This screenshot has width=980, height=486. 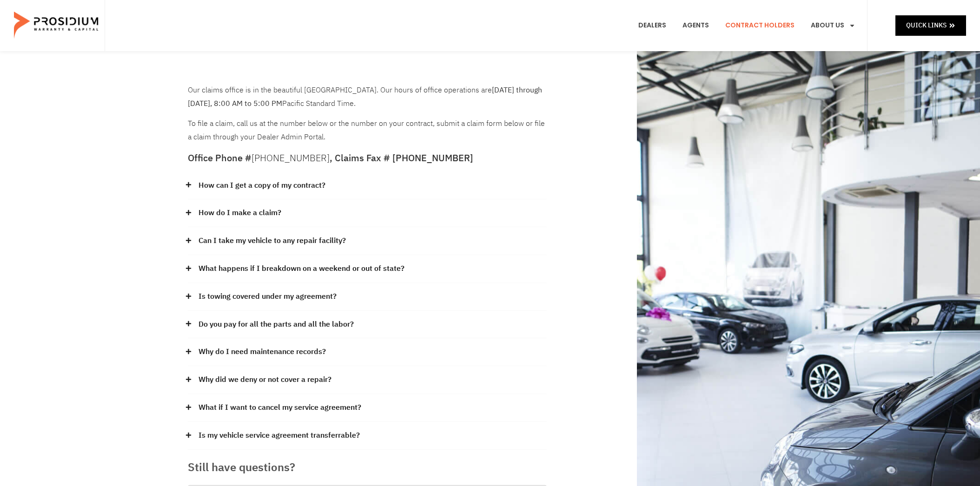 I want to click on a: Quick Links, so click(x=931, y=25).